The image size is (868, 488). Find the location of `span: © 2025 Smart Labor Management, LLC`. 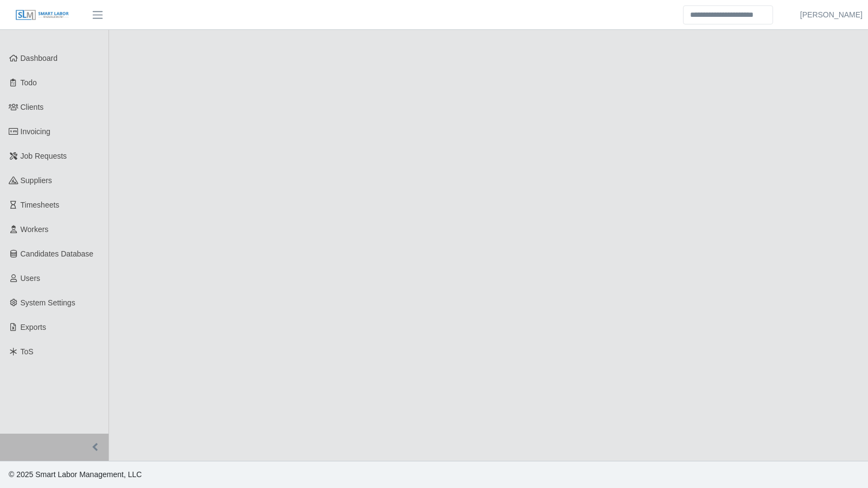

span: © 2025 Smart Labor Management, LLC is located at coordinates (75, 474).